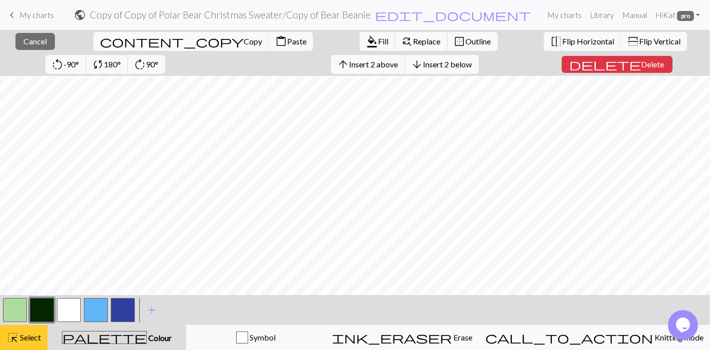 This screenshot has width=710, height=350. I want to click on button: Delete, so click(617, 64).